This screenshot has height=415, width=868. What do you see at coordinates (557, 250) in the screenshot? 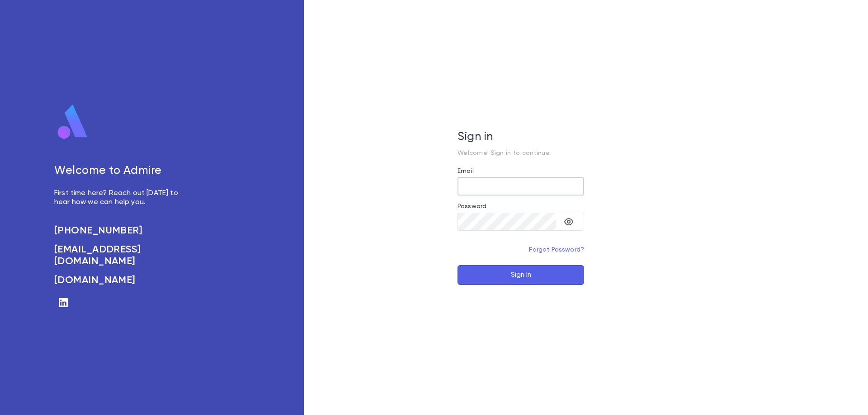
I see `a: Forgot Password?` at bounding box center [557, 250].